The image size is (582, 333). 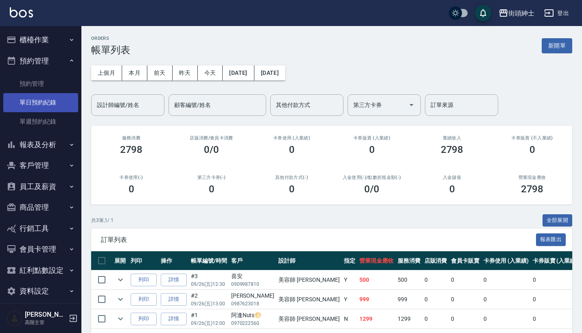 What do you see at coordinates (376, 261) in the screenshot?
I see `th: 營業現金應收` at bounding box center [376, 261].